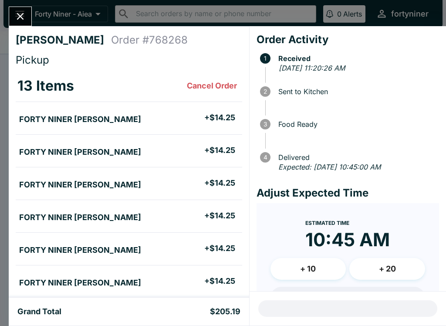  I want to click on text: 3, so click(265, 124).